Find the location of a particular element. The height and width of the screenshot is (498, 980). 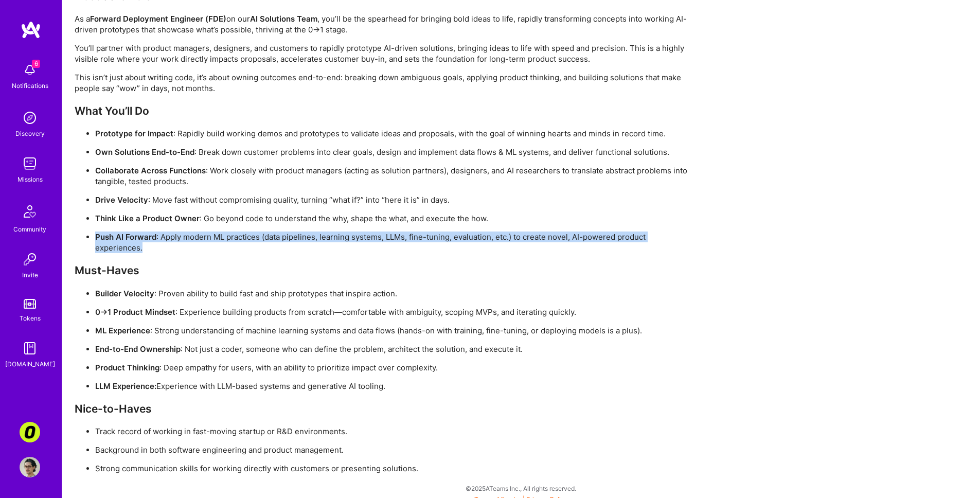

p: : Strong understanding of machine learning systems and data flows (hands-on with training, fine-t... is located at coordinates (394, 331).